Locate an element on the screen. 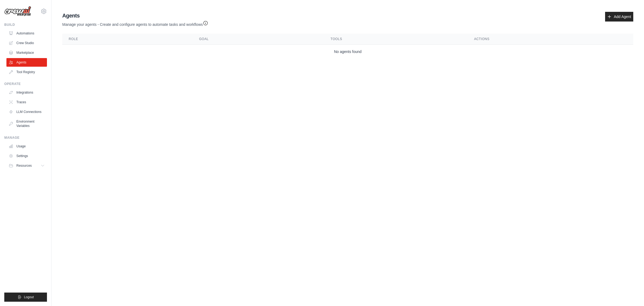 The image size is (644, 306). th: Goal is located at coordinates (258, 39).